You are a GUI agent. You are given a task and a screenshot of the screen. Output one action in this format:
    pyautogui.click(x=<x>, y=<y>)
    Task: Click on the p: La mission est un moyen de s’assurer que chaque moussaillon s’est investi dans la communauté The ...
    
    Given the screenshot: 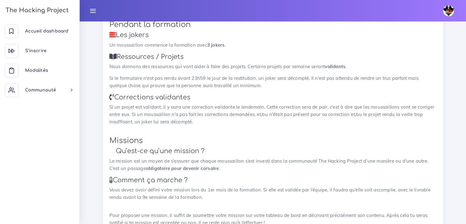 What is the action you would take?
    pyautogui.click(x=273, y=165)
    